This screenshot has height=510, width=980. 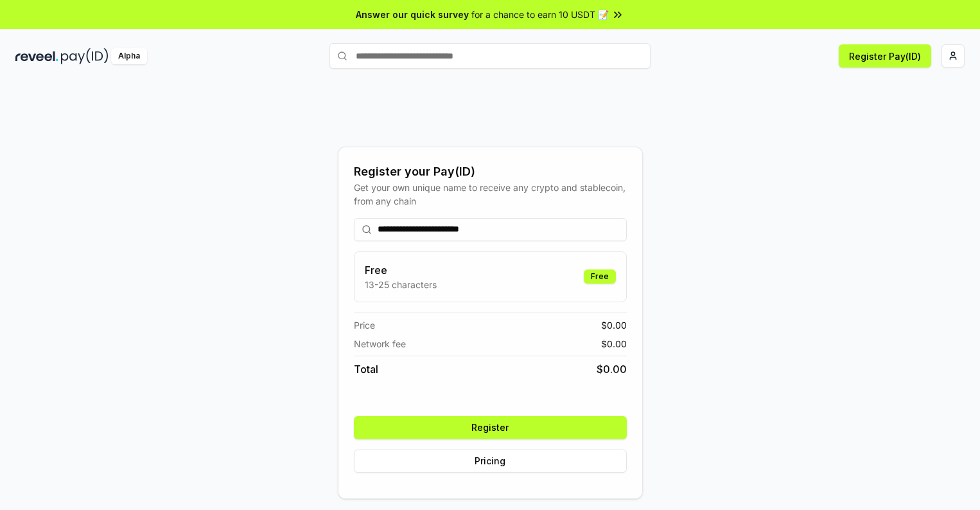 What do you see at coordinates (84, 56) in the screenshot?
I see `img: pay_id` at bounding box center [84, 56].